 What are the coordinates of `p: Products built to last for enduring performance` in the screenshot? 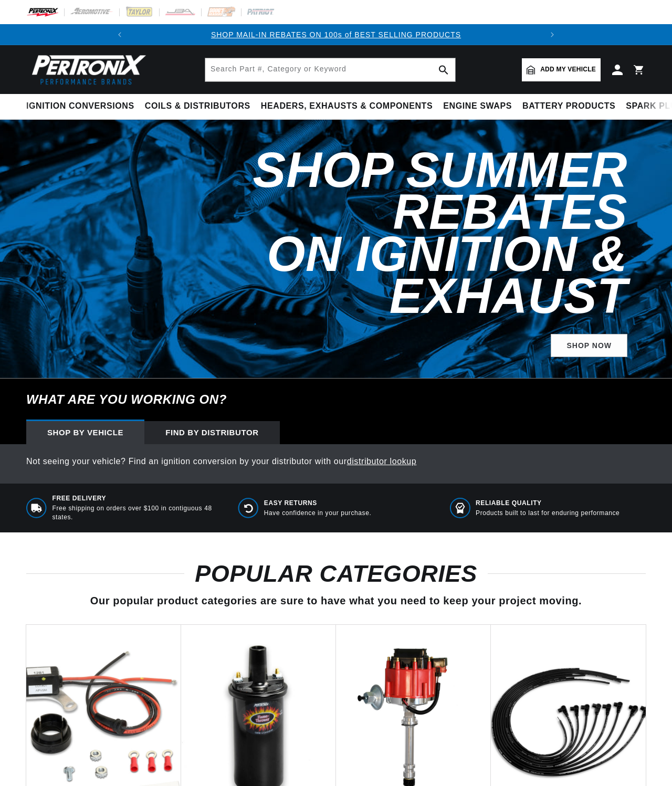 It's located at (548, 513).